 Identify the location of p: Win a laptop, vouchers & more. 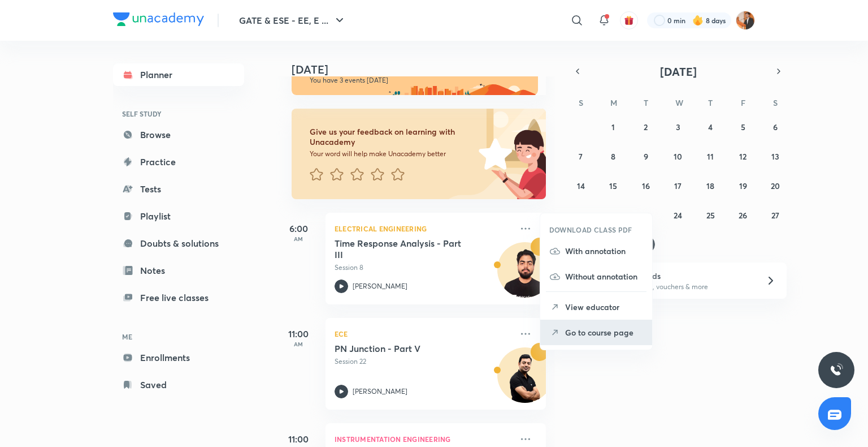
(683, 287).